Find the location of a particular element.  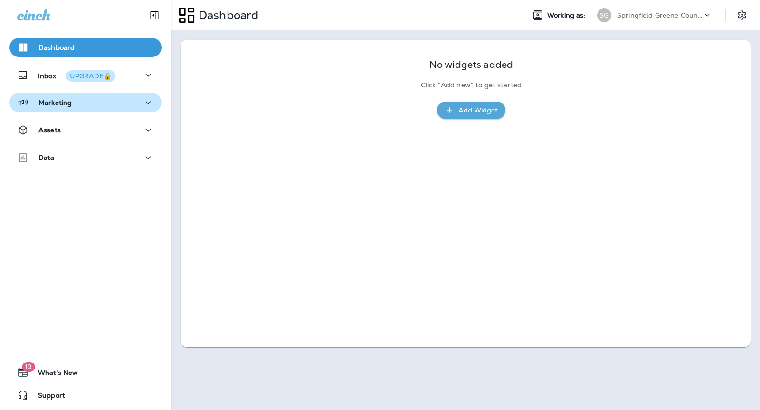

div: SG is located at coordinates (604, 15).